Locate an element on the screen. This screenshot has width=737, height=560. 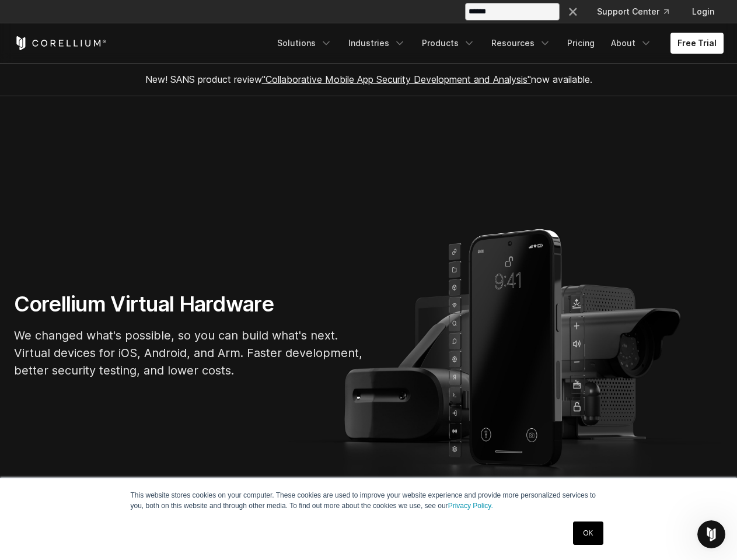
button: Search is located at coordinates (573, 11).